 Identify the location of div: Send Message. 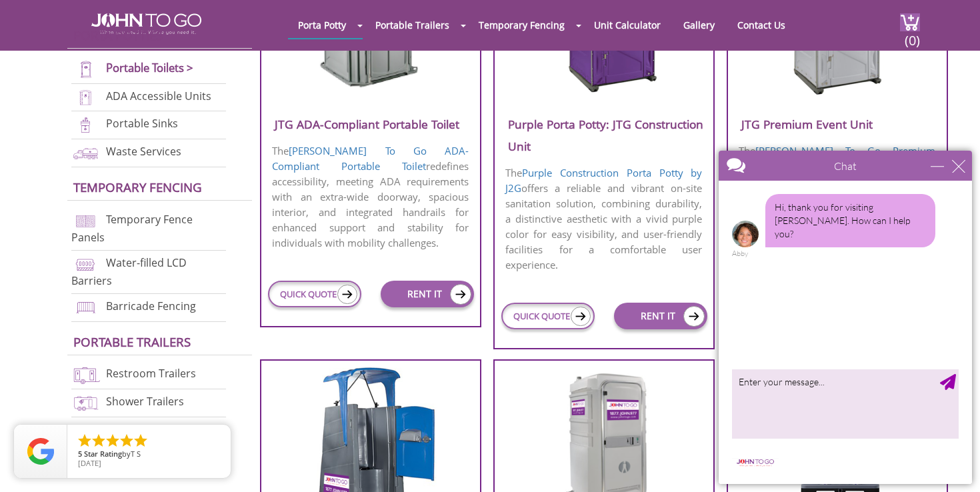
(238, 240).